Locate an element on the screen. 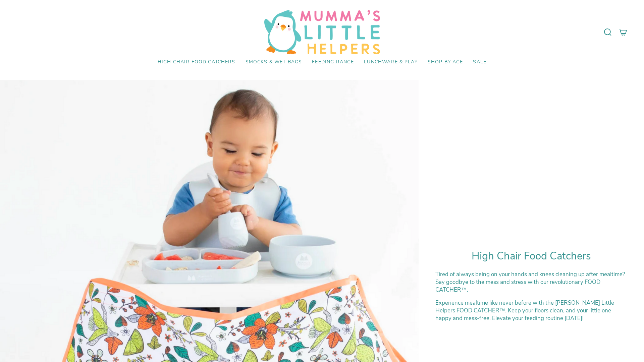 Image resolution: width=644 pixels, height=362 pixels. span: SALE is located at coordinates (479, 62).